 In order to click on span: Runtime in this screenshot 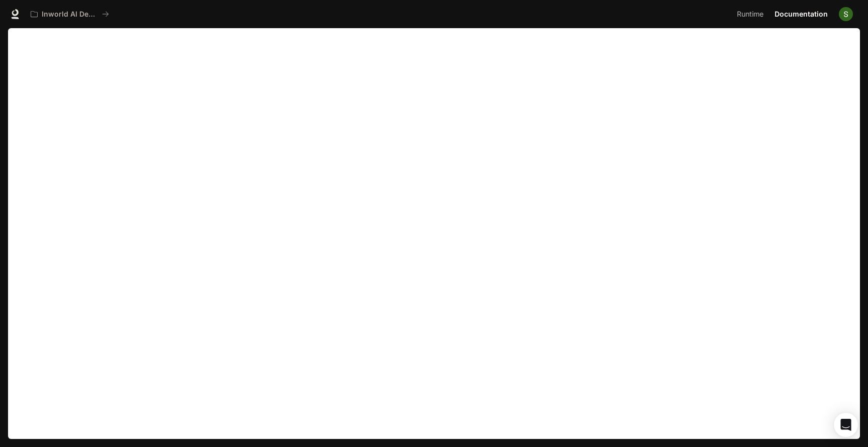, I will do `click(750, 14)`.